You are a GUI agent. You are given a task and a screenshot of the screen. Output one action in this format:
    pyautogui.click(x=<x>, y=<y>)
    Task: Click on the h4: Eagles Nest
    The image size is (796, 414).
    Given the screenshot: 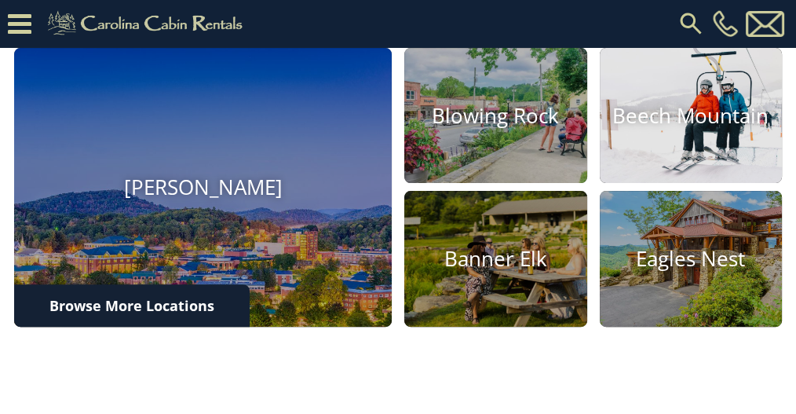 What is the action you would take?
    pyautogui.click(x=691, y=258)
    